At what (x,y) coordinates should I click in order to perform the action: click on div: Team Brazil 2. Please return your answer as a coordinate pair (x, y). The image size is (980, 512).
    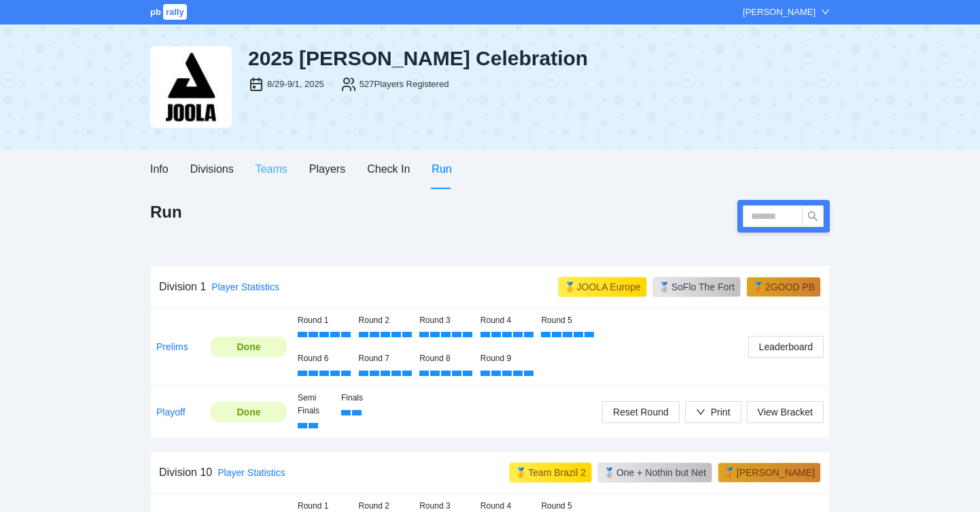
    Looking at the image, I should click on (557, 472).